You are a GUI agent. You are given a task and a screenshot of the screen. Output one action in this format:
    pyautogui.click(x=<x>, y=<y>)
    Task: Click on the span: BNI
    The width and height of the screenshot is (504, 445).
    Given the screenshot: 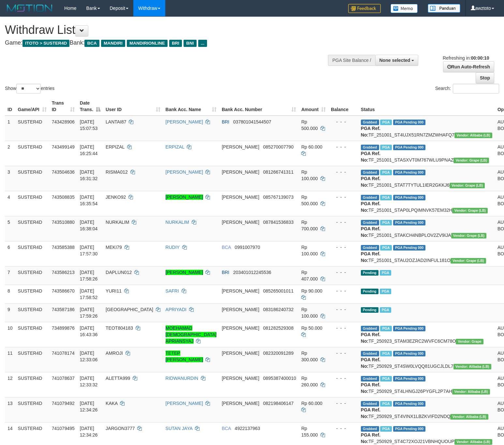 What is the action you would take?
    pyautogui.click(x=190, y=43)
    